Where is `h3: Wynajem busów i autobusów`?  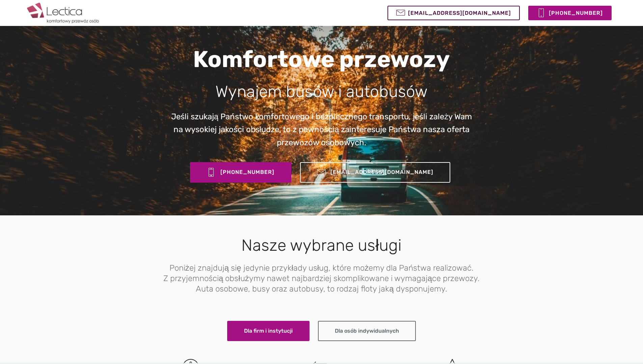
h3: Wynajem busów i autobusów is located at coordinates (321, 94).